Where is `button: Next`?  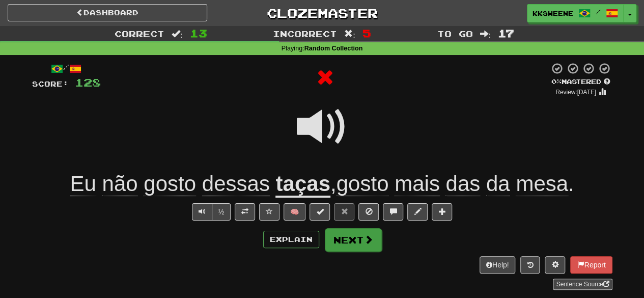
button: Next is located at coordinates (353, 240).